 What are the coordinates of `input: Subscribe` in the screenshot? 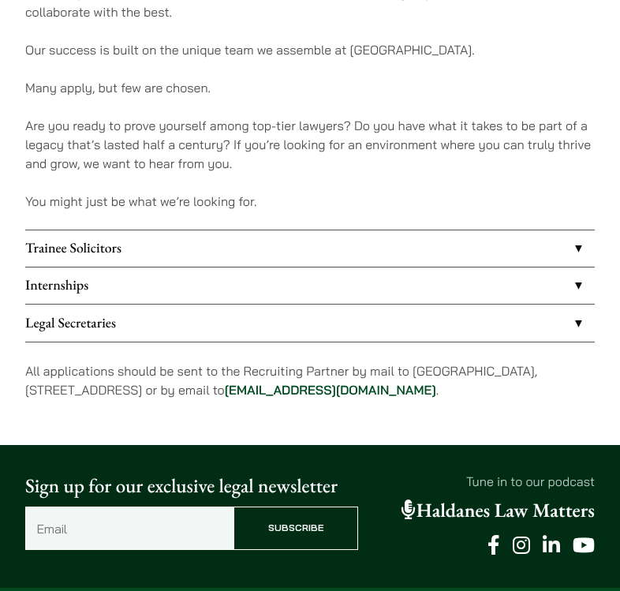 It's located at (296, 528).